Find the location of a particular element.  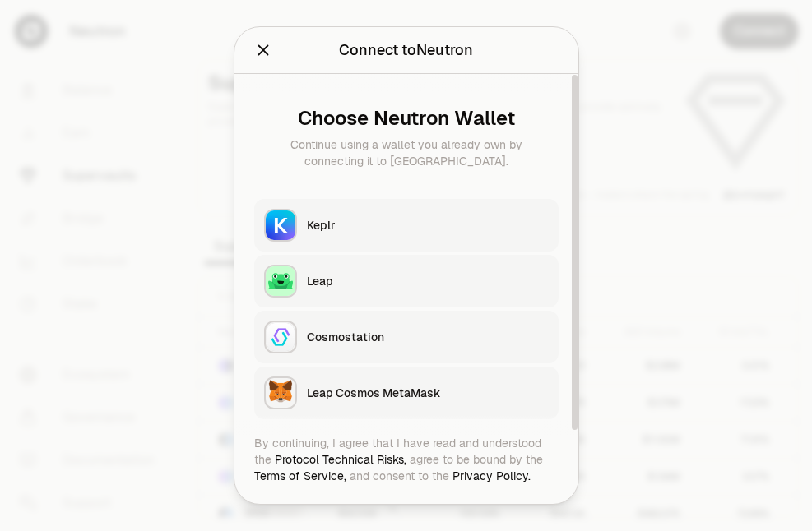

div: Leap is located at coordinates (427, 281).